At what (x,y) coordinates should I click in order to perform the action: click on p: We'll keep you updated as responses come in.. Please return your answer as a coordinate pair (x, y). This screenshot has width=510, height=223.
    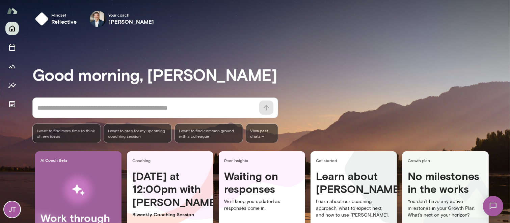
    Looking at the image, I should click on (262, 205).